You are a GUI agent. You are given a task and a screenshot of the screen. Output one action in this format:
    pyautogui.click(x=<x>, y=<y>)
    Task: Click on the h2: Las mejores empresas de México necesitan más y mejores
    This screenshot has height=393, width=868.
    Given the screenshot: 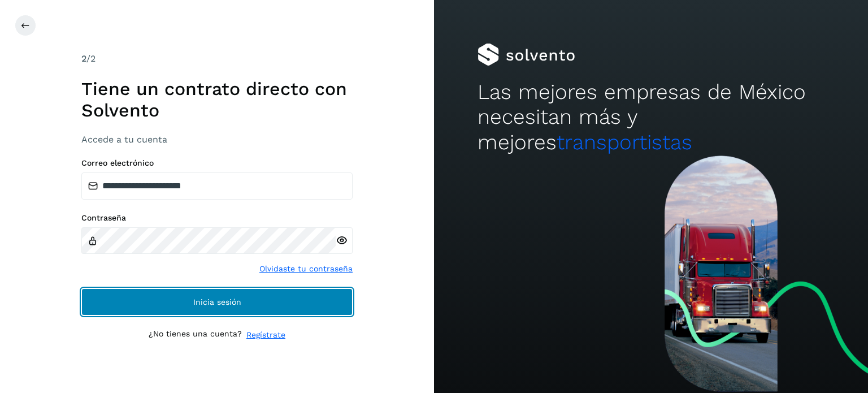 What is the action you would take?
    pyautogui.click(x=651, y=117)
    